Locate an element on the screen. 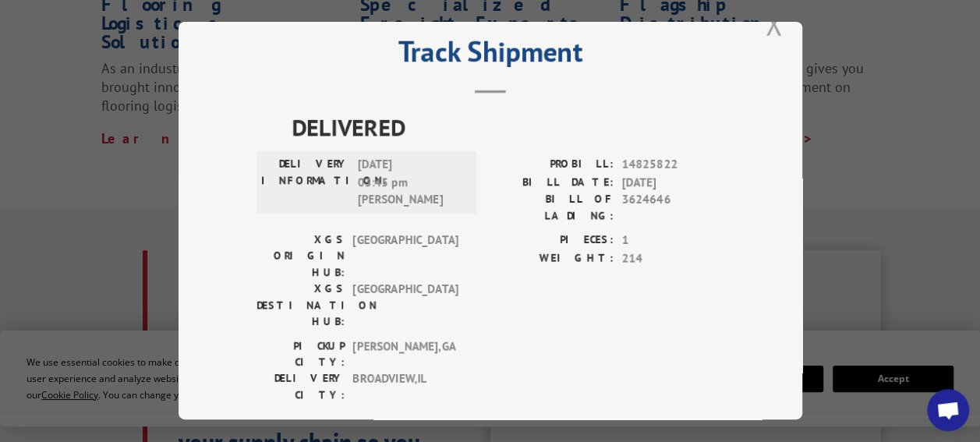  label: BILL DATE: is located at coordinates (552, 182).